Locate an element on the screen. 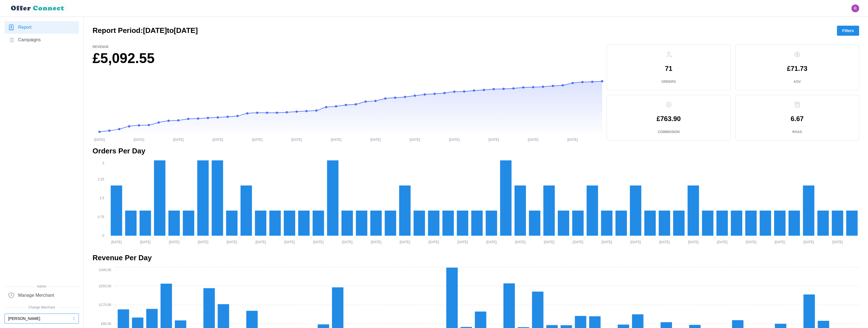 The image size is (868, 328). tspan: 3 is located at coordinates (103, 163).